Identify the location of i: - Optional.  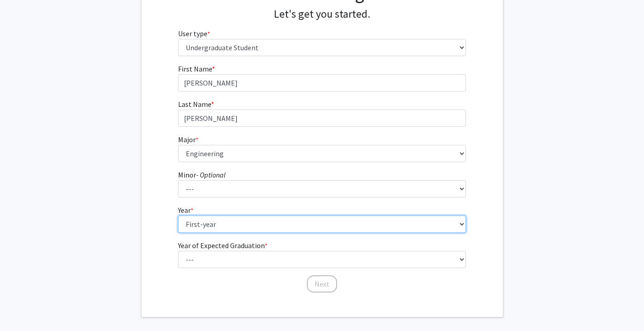
(210, 174).